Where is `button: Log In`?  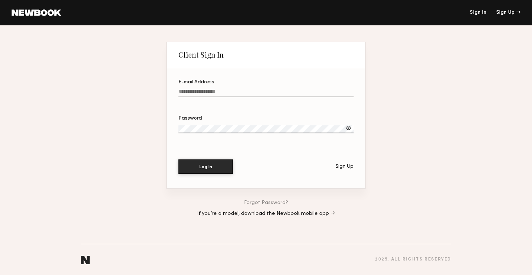
button: Log In is located at coordinates (206, 166).